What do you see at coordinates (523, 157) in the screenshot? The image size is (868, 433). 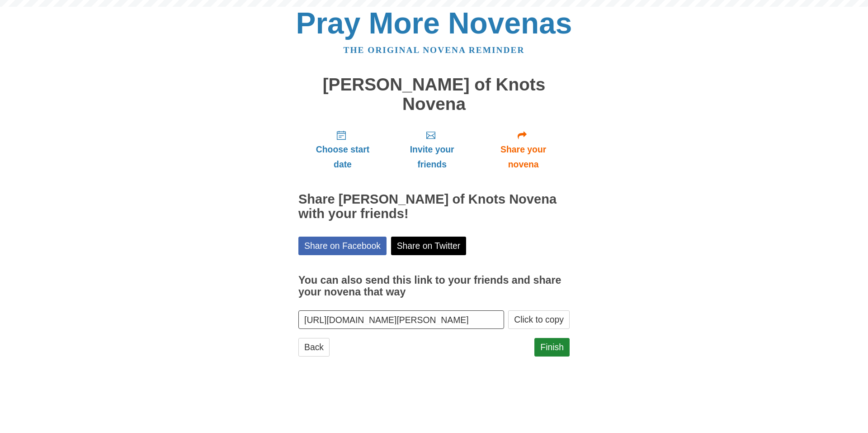 I see `span: Share your novena` at bounding box center [523, 157].